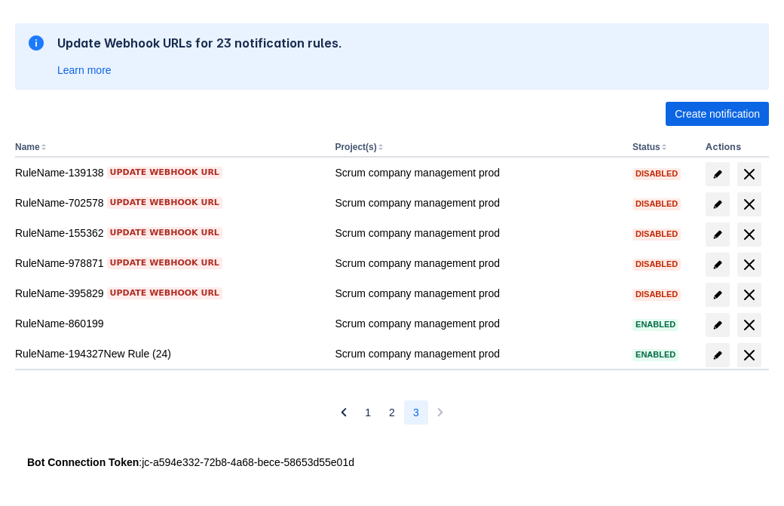 Image resolution: width=784 pixels, height=506 pixels. What do you see at coordinates (368, 412) in the screenshot?
I see `span: 1` at bounding box center [368, 412].